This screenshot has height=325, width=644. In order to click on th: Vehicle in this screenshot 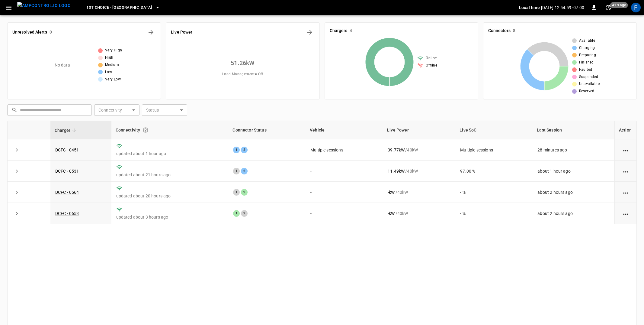, I will do `click(344, 130)`.